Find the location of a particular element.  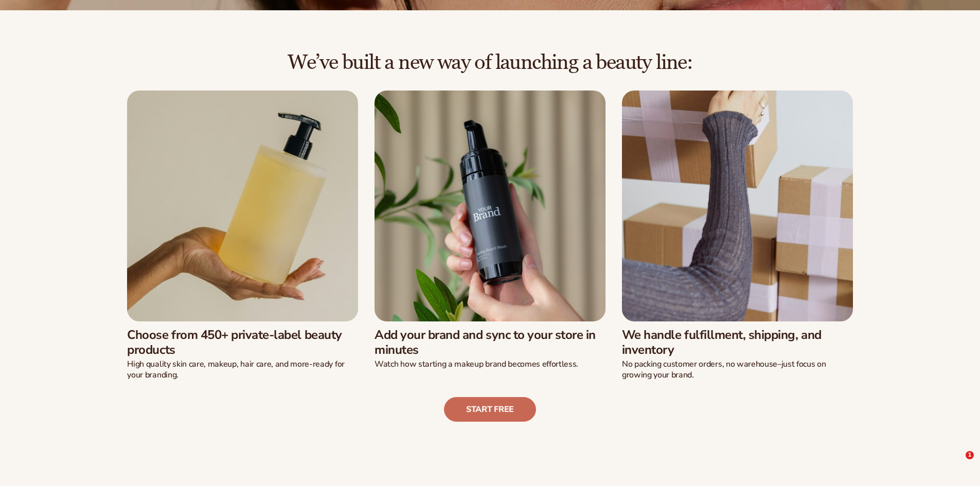

img: Male hand holding beard wash. is located at coordinates (489, 206).